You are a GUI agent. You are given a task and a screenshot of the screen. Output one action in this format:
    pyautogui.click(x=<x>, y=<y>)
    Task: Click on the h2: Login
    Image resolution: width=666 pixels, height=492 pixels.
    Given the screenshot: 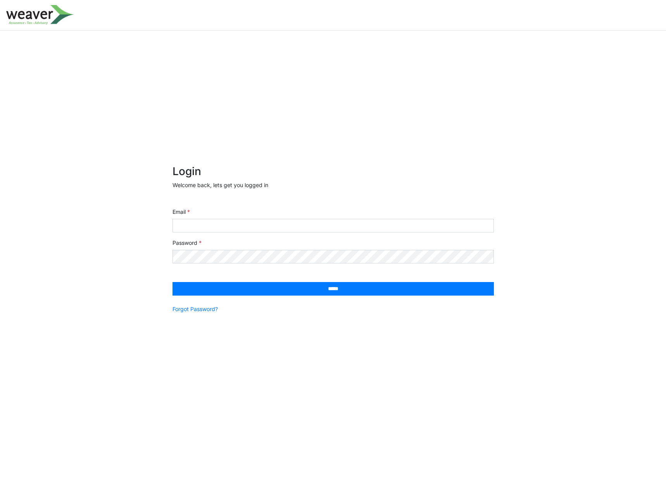 What is the action you would take?
    pyautogui.click(x=333, y=172)
    